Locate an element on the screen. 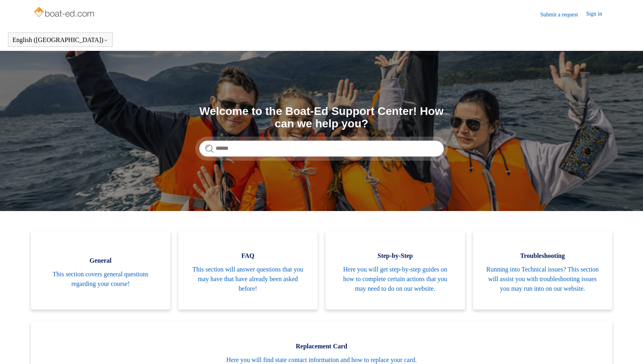 The height and width of the screenshot is (364, 643). span: FAQ is located at coordinates (248, 256).